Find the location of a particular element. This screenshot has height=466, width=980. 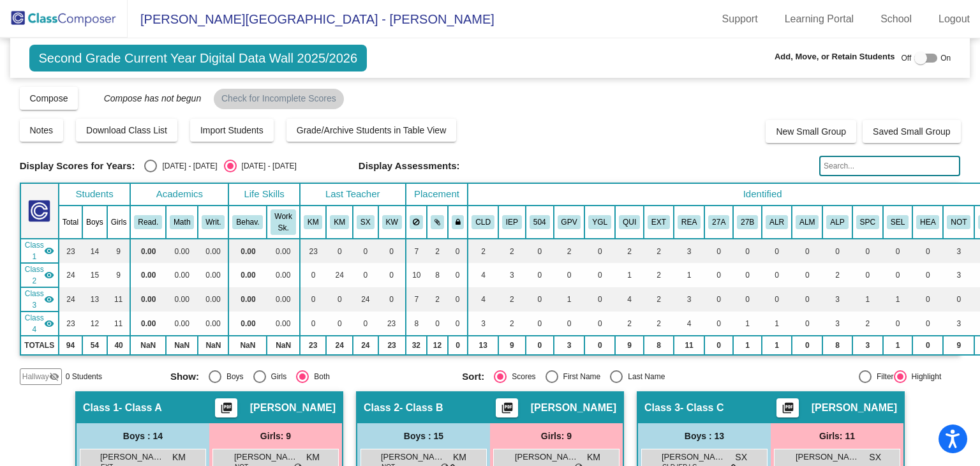

mat-icon: visibility is located at coordinates (49, 275).